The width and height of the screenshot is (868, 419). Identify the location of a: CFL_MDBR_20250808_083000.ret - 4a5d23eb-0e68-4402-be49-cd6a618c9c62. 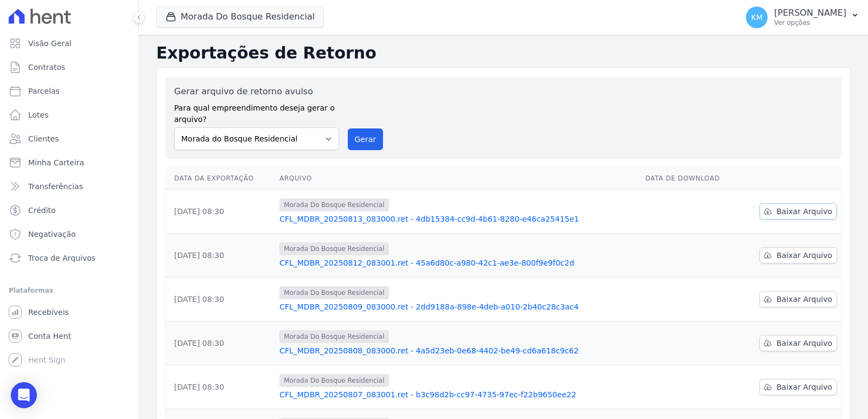
(458, 351).